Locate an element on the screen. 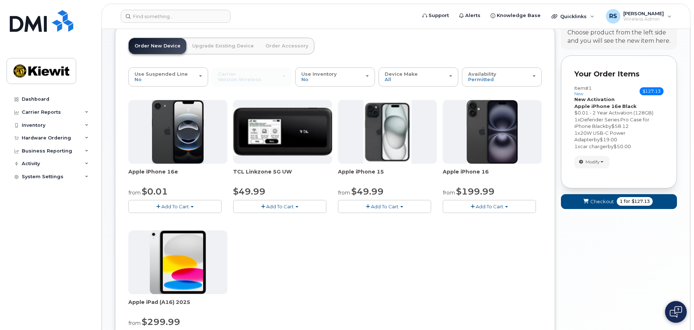  span: Defender Series Pro Case for iPhone Black is located at coordinates (612, 123).